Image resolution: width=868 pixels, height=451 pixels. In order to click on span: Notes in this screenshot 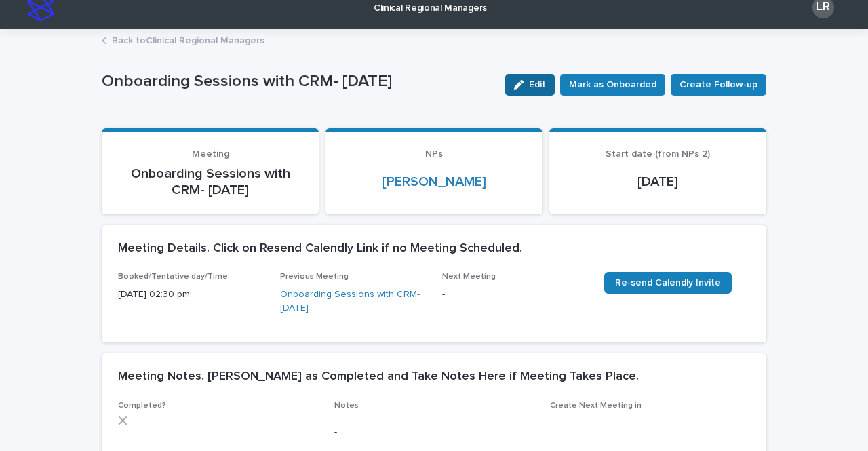, I will do `click(347, 405)`.